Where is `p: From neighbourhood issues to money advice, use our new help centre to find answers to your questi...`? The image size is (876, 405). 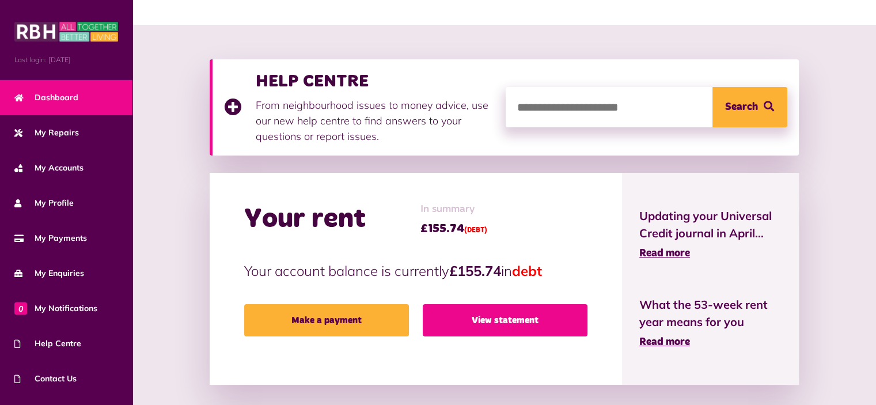
p: From neighbourhood issues to money advice, use our new help centre to find answers to your questi... is located at coordinates (375, 120).